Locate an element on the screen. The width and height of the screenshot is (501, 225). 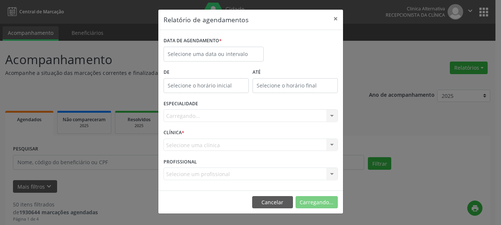
button: Carregando... is located at coordinates (317, 203).